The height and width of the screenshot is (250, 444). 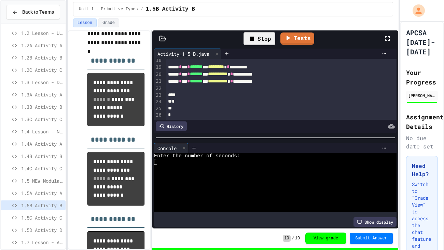 What do you see at coordinates (42, 180) in the screenshot?
I see `span: 1.5 NEW Modular Division` at bounding box center [42, 180].